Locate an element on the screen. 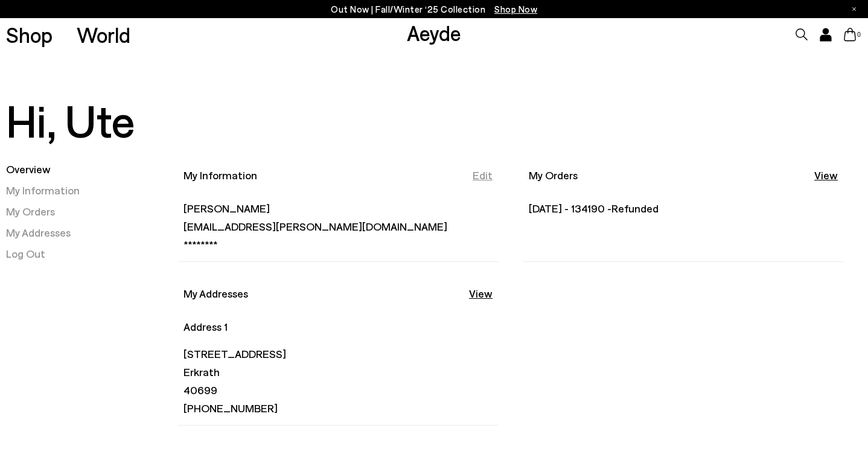 The width and height of the screenshot is (868, 466). p: Address 1 is located at coordinates (259, 327).